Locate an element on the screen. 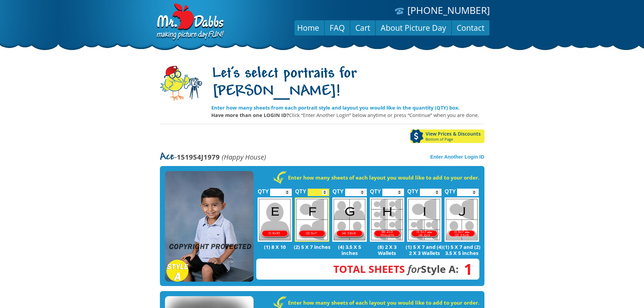 The width and height of the screenshot is (644, 308). strong: Enter how many sheets from each portrait style and layout you would like in the quantity (QTY) box. is located at coordinates (336, 107).